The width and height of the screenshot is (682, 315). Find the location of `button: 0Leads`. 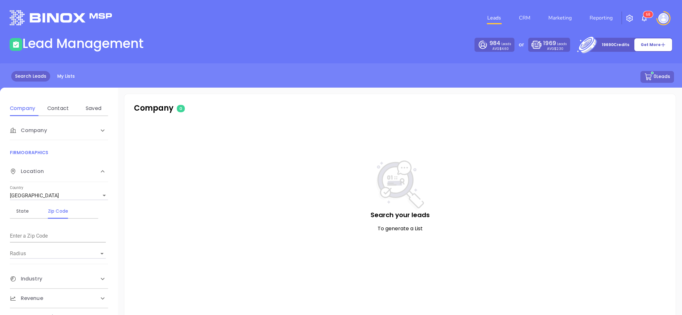

button: 0Leads is located at coordinates (657, 77).